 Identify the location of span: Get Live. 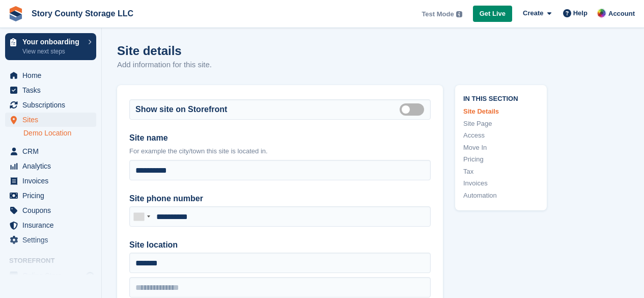
(492, 14).